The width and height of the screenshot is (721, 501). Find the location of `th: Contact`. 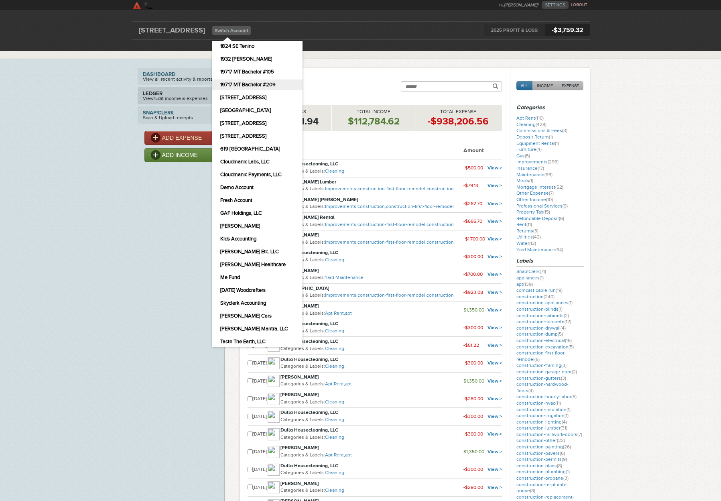

th: Contact is located at coordinates (365, 151).